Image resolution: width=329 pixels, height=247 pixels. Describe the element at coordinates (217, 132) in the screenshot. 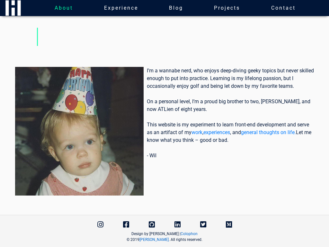

I see `a: experiences` at that location.